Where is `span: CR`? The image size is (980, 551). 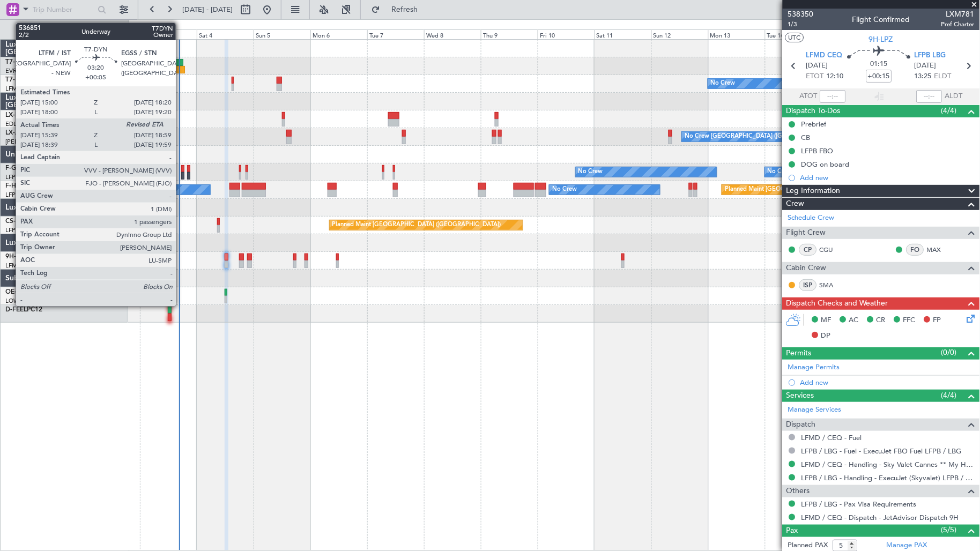 span: CR is located at coordinates (881, 321).